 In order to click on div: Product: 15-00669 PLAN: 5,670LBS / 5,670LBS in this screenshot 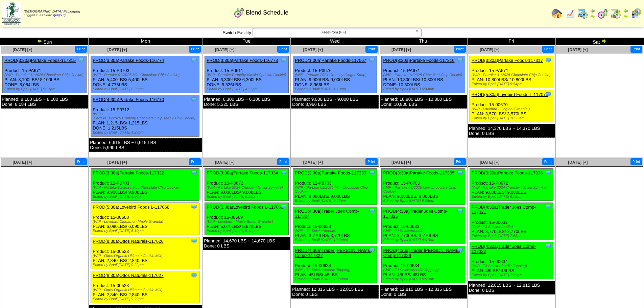, I will do `click(247, 218)`.